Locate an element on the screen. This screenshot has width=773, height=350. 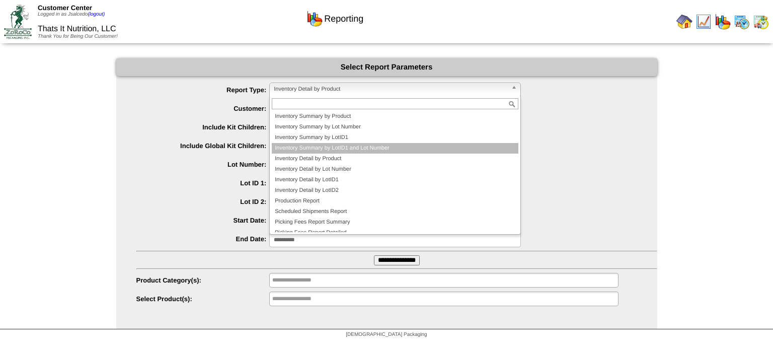
label: Lot ID 2: is located at coordinates (203, 201).